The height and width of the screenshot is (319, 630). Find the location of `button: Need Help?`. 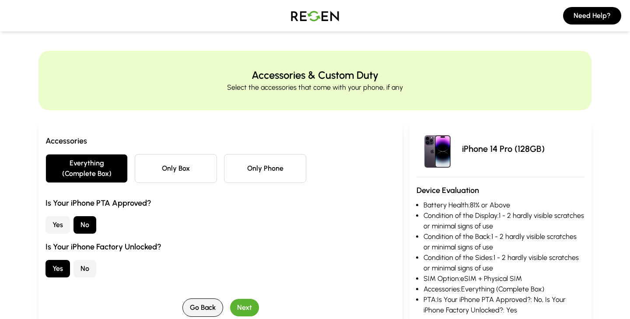

button: Need Help? is located at coordinates (592, 16).